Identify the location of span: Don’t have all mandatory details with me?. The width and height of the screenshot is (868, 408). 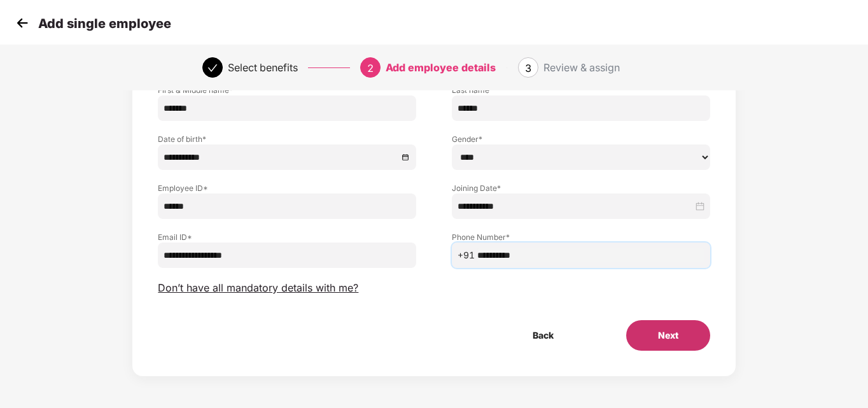
(258, 288).